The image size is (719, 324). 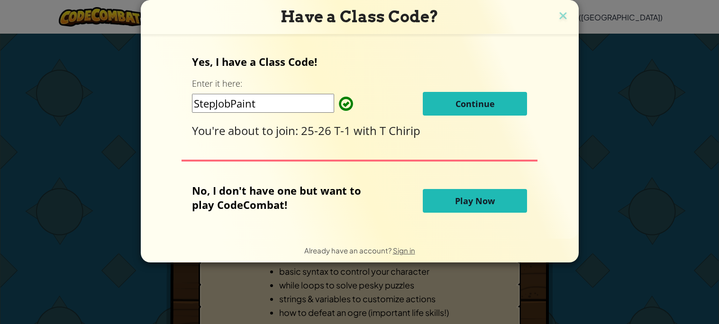 What do you see at coordinates (359, 62) in the screenshot?
I see `p: Yes, I have a Class Code!` at bounding box center [359, 62].